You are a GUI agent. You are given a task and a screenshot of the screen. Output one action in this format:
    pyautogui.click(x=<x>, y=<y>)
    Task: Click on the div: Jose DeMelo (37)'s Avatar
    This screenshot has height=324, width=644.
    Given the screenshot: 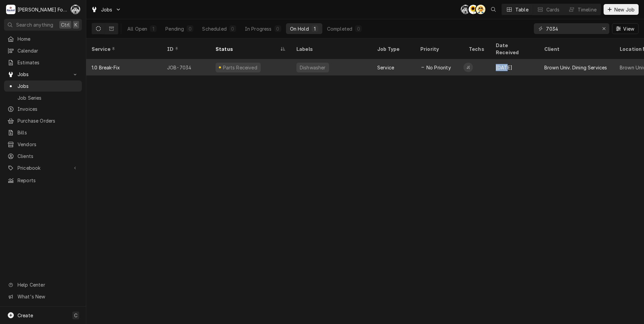 What is the action you would take?
    pyautogui.click(x=468, y=67)
    